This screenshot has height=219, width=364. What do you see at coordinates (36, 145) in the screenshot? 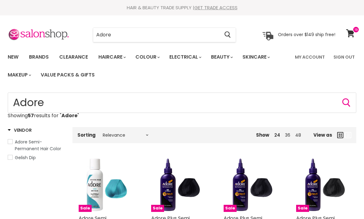
I see `a: Adore Semi-Permanent Hair Color` at bounding box center [36, 145].